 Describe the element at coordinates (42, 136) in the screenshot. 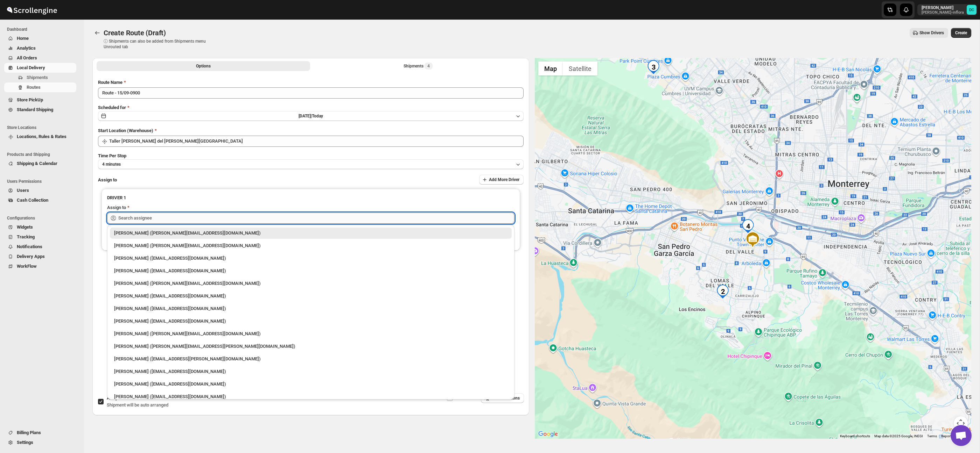

I see `span: Locations, Rules & Rates` at that location.